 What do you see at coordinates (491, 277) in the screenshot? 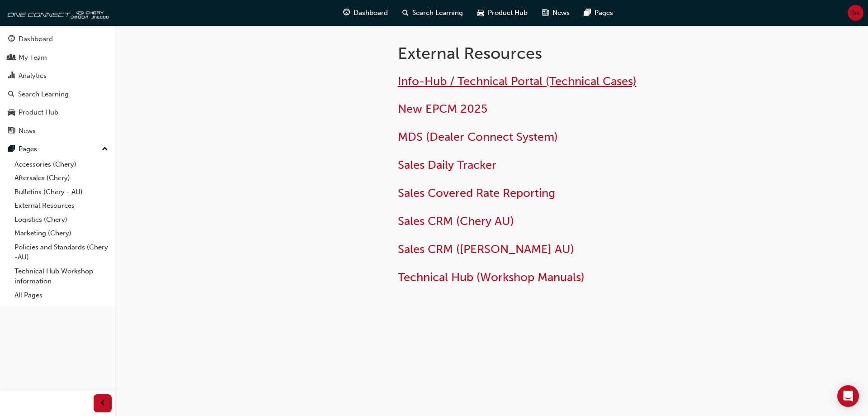
I see `span: Technical Hub (Workshop Manuals)` at bounding box center [491, 277].